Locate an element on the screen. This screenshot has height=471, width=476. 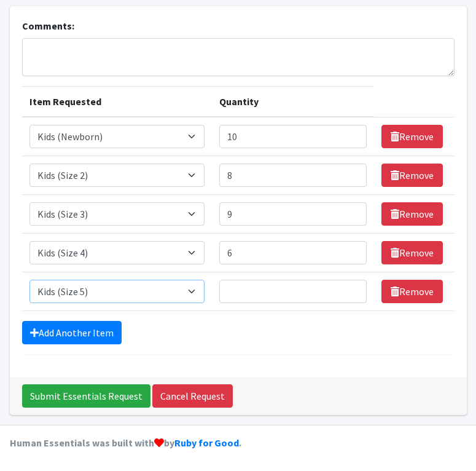
strong: Human Essentials was built with by . is located at coordinates (125, 443).